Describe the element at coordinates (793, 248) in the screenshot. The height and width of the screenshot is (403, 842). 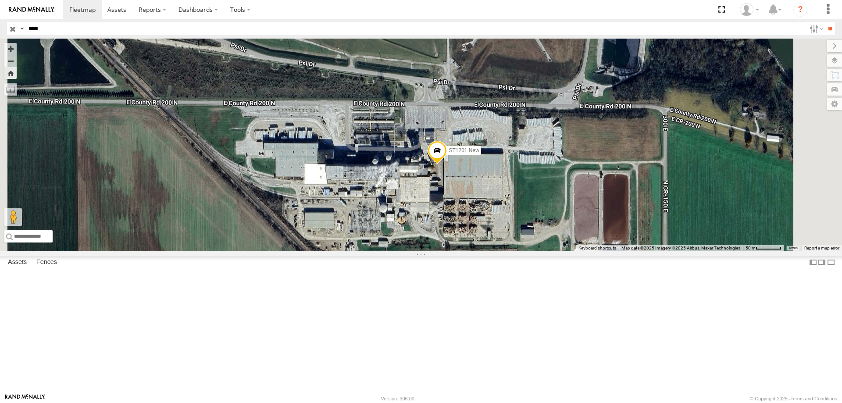
I see `a: Terms (opens in new tab)` at that location.